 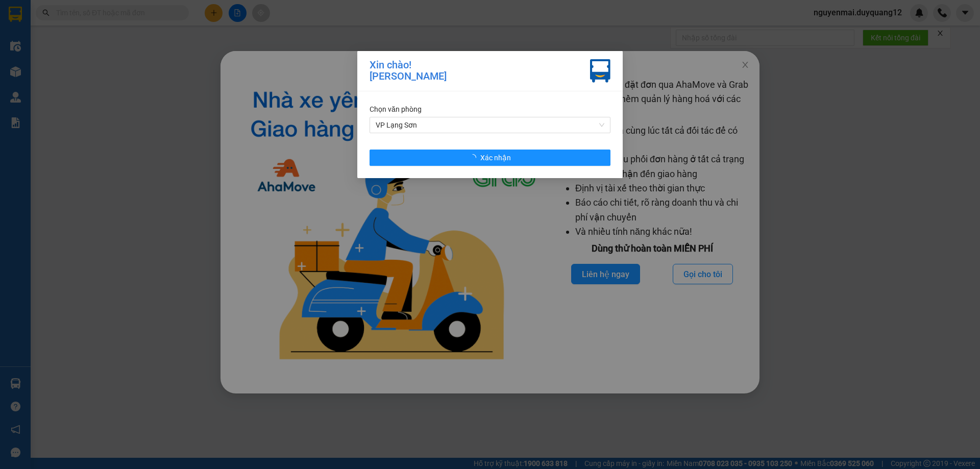 What do you see at coordinates (600, 71) in the screenshot?
I see `img: vxr-icon` at bounding box center [600, 71].